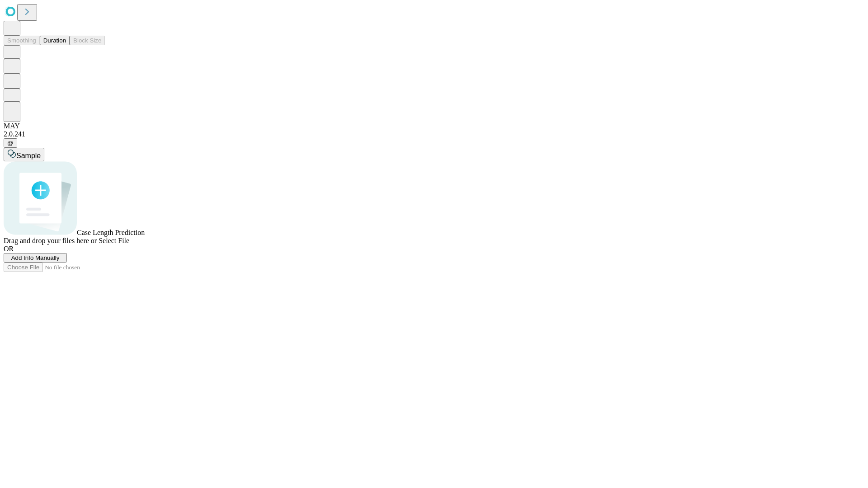 The width and height of the screenshot is (868, 488). I want to click on span: Case Length Prediction, so click(111, 232).